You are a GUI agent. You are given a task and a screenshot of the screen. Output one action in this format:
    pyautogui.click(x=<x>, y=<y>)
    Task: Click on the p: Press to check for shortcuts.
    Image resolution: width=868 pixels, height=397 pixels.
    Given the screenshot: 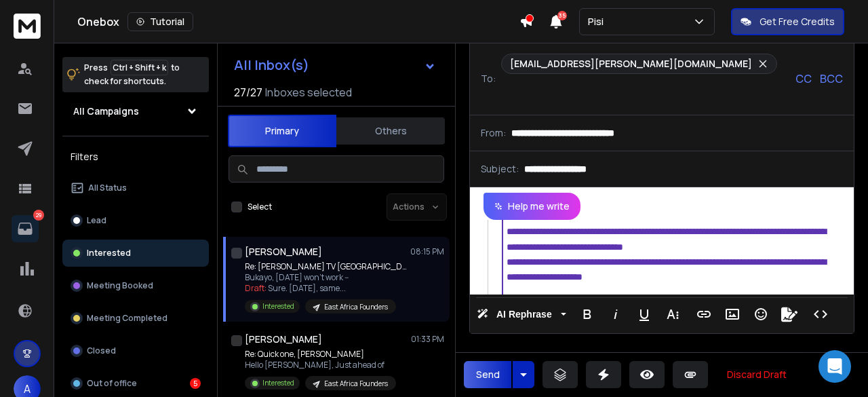 What is the action you would take?
    pyautogui.click(x=131, y=74)
    